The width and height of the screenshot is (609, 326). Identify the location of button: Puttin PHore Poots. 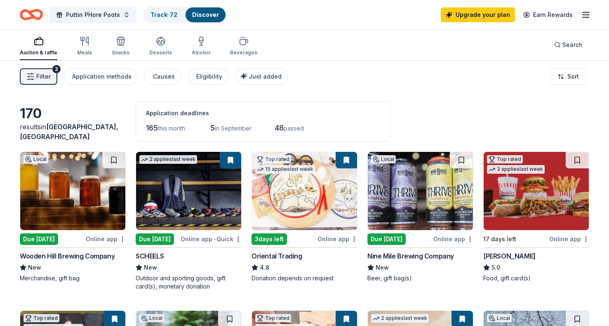
(93, 15).